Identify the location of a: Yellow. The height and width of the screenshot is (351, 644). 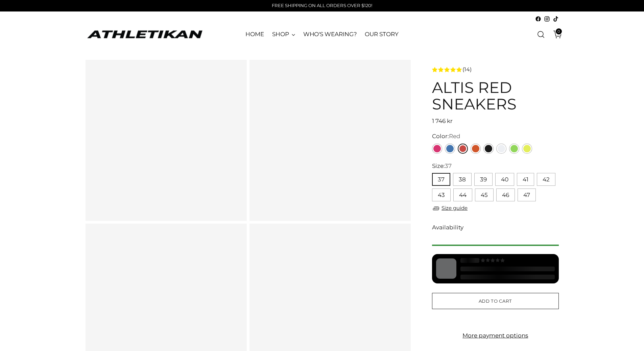
(527, 148).